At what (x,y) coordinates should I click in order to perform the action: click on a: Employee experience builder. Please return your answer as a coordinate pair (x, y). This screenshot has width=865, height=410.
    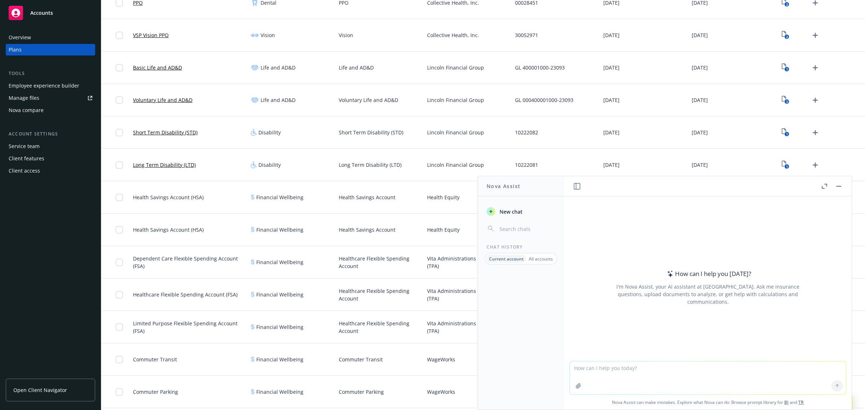
    Looking at the image, I should click on (50, 86).